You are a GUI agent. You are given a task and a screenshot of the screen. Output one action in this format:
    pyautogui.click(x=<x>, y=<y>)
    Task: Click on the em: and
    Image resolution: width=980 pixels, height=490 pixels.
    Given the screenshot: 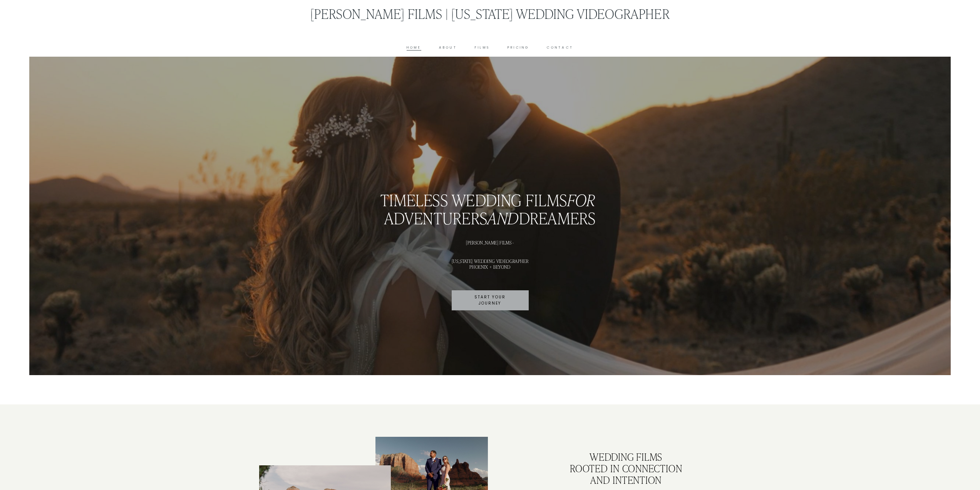 What is the action you would take?
    pyautogui.click(x=503, y=217)
    